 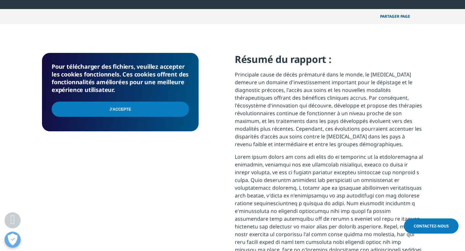 I want to click on font: Contactez-nous, so click(x=431, y=226).